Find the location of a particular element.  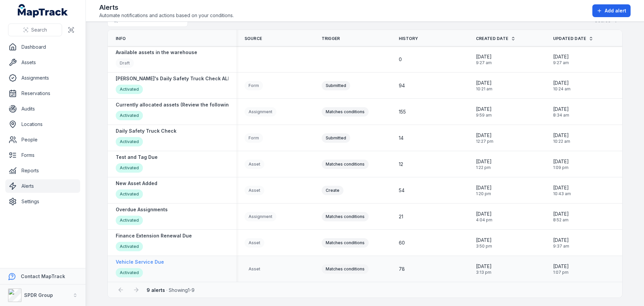

a: Daily Safety Truck CheckActivated is located at coordinates (146, 138).